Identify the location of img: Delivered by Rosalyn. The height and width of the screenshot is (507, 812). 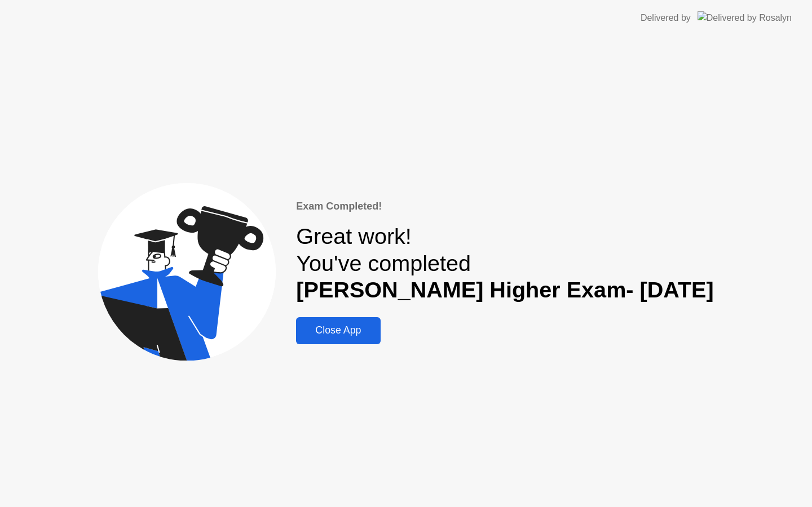
(744, 17).